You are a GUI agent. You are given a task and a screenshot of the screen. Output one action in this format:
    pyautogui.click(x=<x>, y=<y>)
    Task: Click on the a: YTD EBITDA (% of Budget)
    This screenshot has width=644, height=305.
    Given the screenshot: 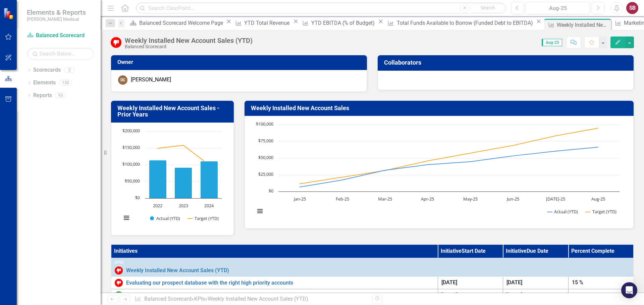 What is the action you would take?
    pyautogui.click(x=339, y=23)
    